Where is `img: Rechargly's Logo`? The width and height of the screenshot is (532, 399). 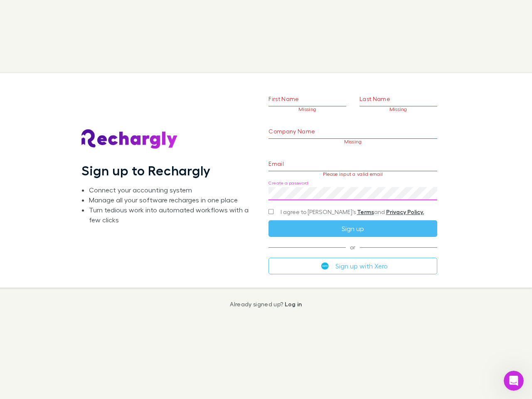 img: Rechargly's Logo is located at coordinates (129, 139).